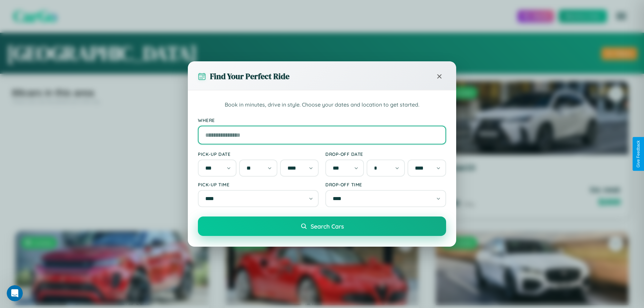 The image size is (644, 308). I want to click on span: Search Cars, so click(327, 226).